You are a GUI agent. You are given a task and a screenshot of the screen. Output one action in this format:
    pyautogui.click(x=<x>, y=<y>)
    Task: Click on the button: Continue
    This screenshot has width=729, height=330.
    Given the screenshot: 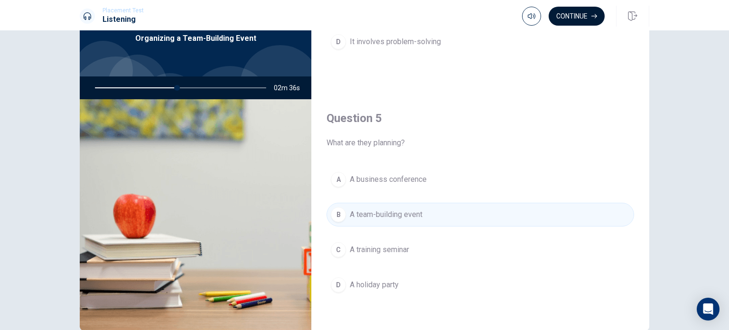 What is the action you would take?
    pyautogui.click(x=577, y=16)
    